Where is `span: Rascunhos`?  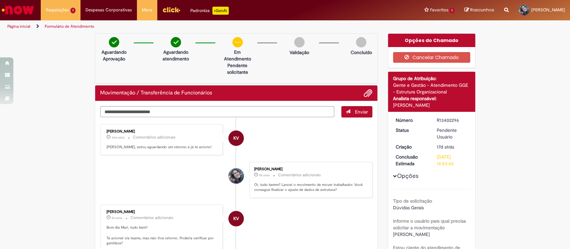 span: Rascunhos is located at coordinates (482, 10).